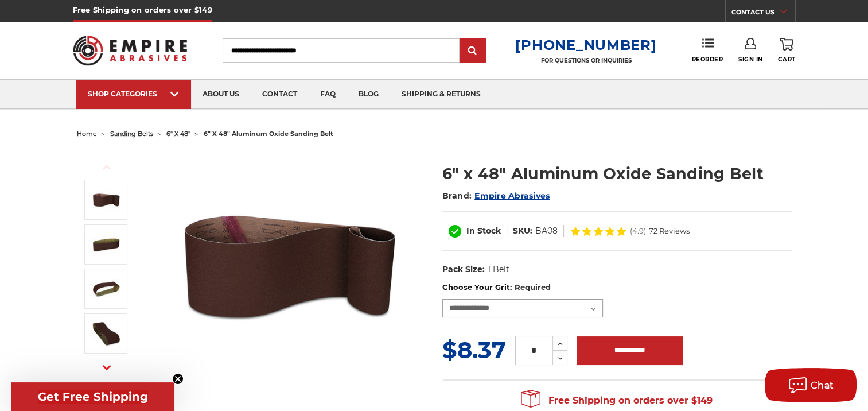  I want to click on span: Empire Abrasives, so click(511, 196).